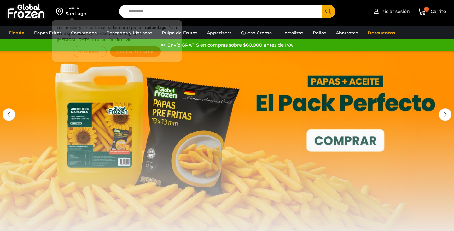 Image resolution: width=454 pixels, height=231 pixels. What do you see at coordinates (48, 33) in the screenshot?
I see `a: Papas Fritas` at bounding box center [48, 33].